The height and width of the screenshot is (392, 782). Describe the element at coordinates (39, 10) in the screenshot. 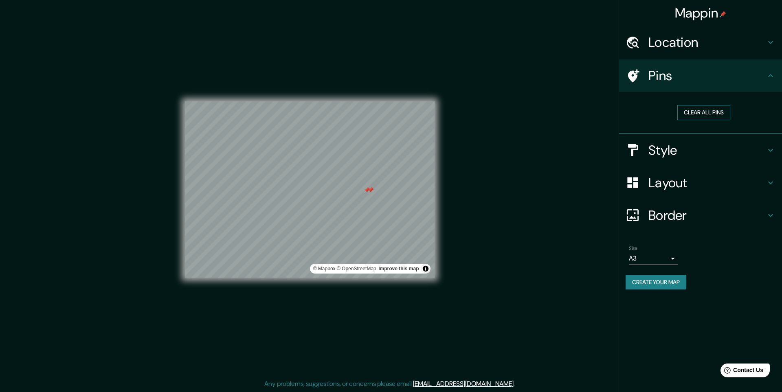

I see `span: Contact Us` at that location.